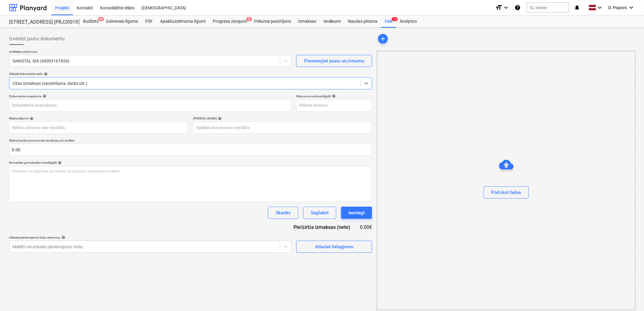 This screenshot has width=644, height=311. I want to click on input: Izpildes datums nav norādīts, so click(283, 127).